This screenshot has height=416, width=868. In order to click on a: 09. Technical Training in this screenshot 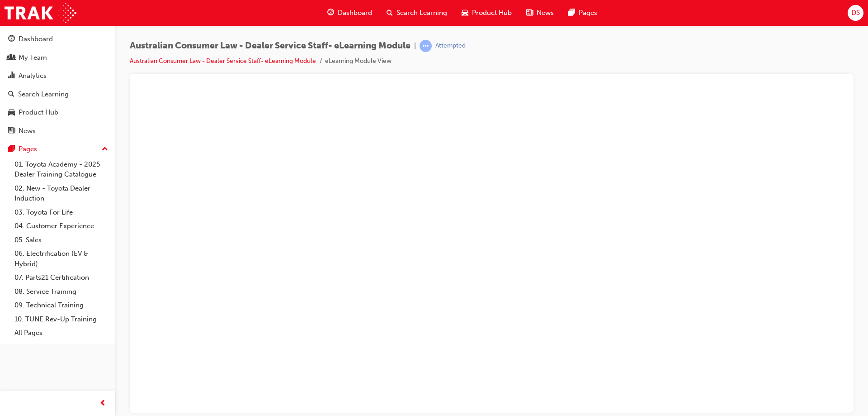, I will do `click(61, 305)`.